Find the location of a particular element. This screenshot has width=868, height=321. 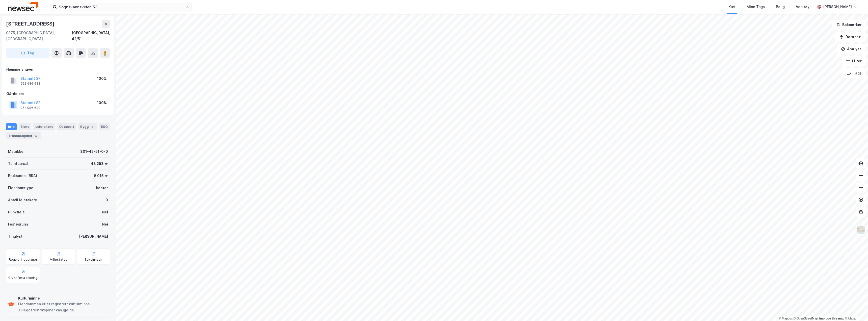

button: Filter is located at coordinates (854, 61).